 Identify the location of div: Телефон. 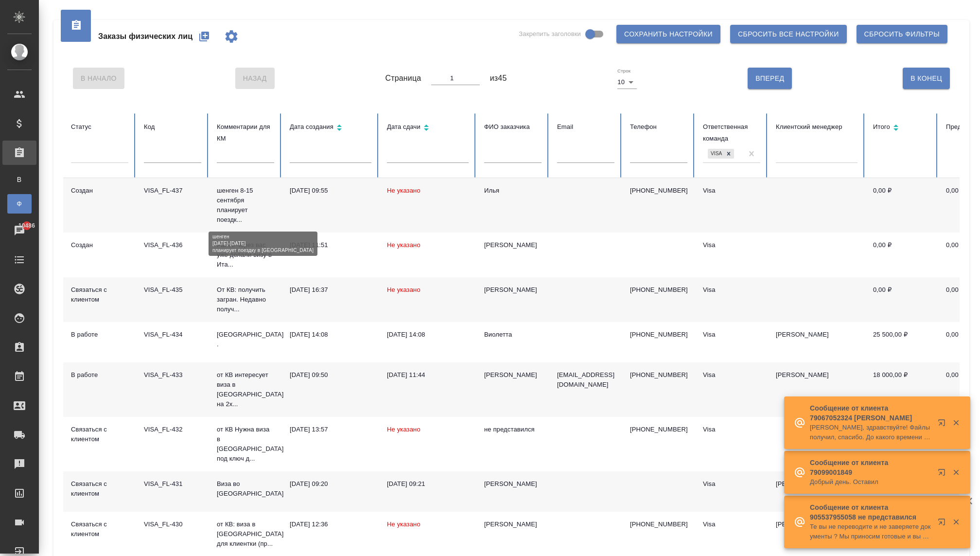
(659, 127).